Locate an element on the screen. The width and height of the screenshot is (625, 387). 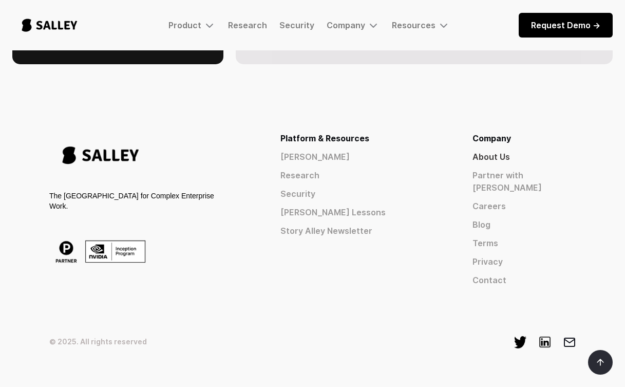
a: Careers is located at coordinates (524, 206).